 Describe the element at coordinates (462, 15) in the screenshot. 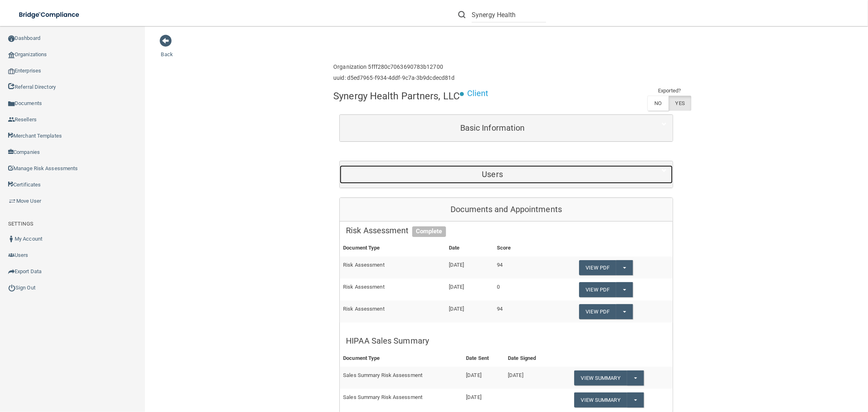

I see `img: ic-search.3b580494.png` at that location.